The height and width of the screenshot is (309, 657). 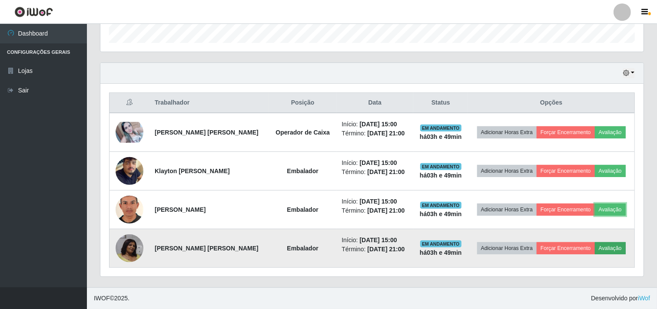 I want to click on span: © 2025 ., so click(x=112, y=299).